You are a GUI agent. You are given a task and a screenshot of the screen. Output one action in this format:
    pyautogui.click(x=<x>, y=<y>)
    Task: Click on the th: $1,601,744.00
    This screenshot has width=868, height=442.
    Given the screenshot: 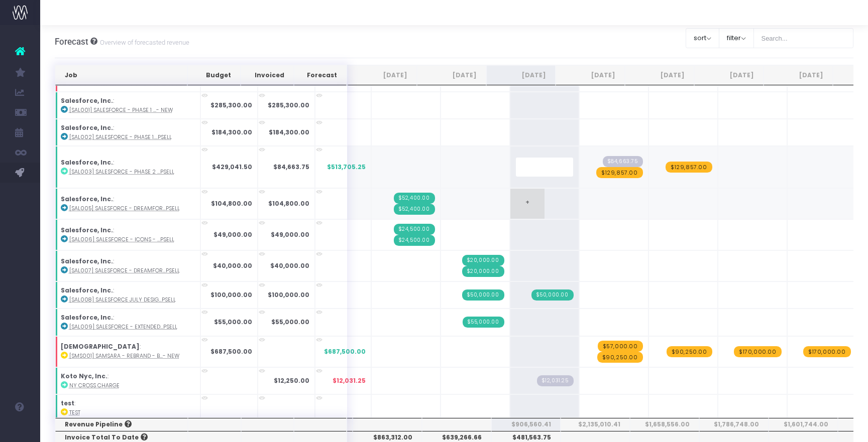 What is the action you would take?
    pyautogui.click(x=803, y=424)
    